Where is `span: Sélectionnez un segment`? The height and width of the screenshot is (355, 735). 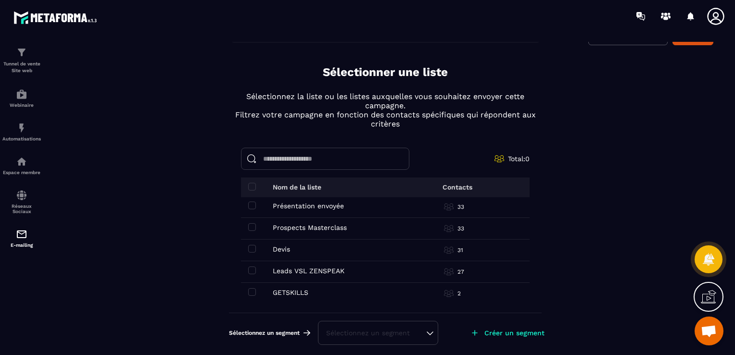 span: Sélectionnez un segment is located at coordinates (264, 333).